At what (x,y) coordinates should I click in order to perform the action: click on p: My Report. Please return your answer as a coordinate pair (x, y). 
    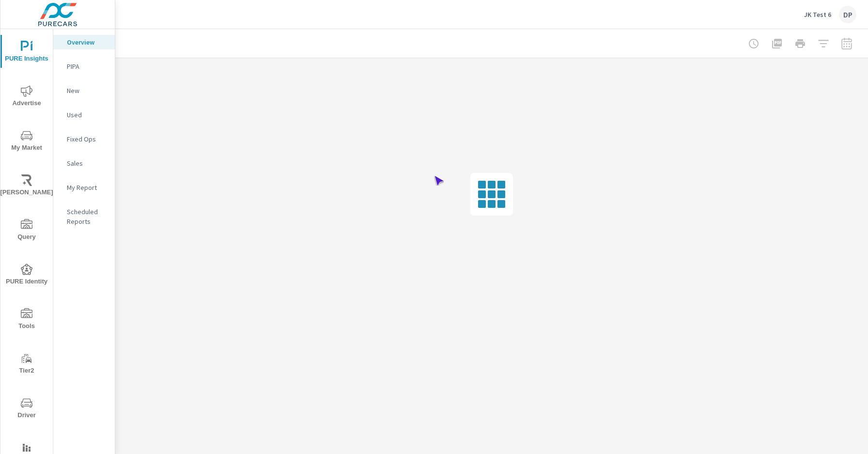
    Looking at the image, I should click on (87, 187).